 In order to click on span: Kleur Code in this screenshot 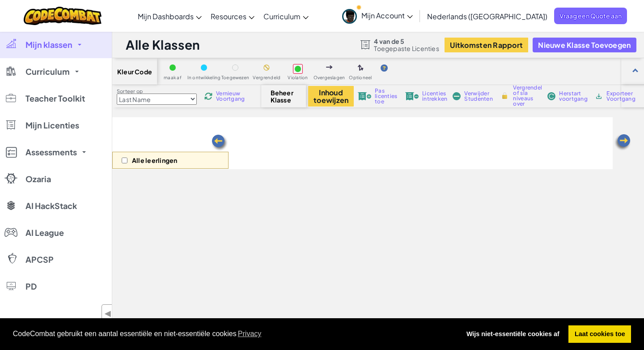, I will do `click(135, 71)`.